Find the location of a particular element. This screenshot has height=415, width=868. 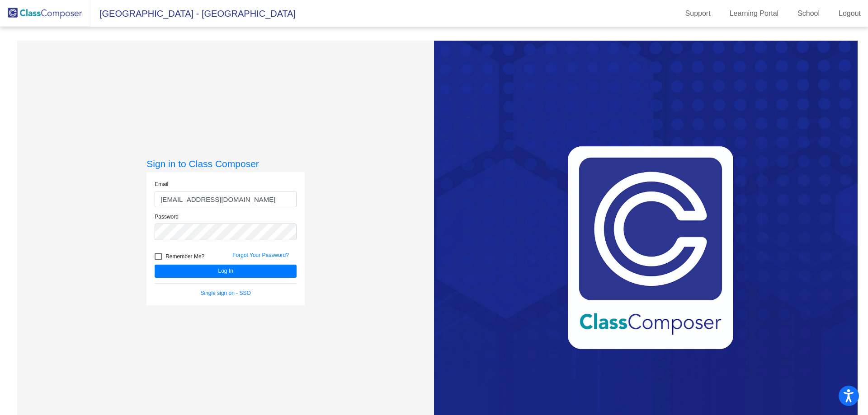

label: Password is located at coordinates (166, 217).